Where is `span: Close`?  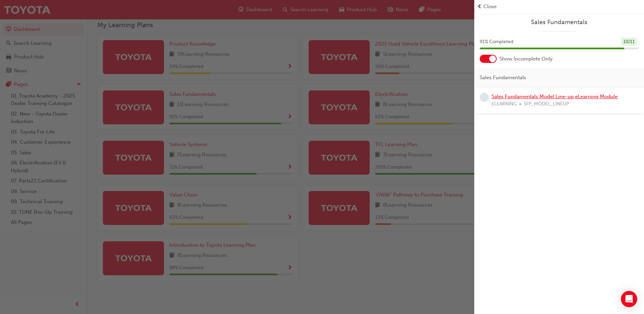
span: Close is located at coordinates (490, 7).